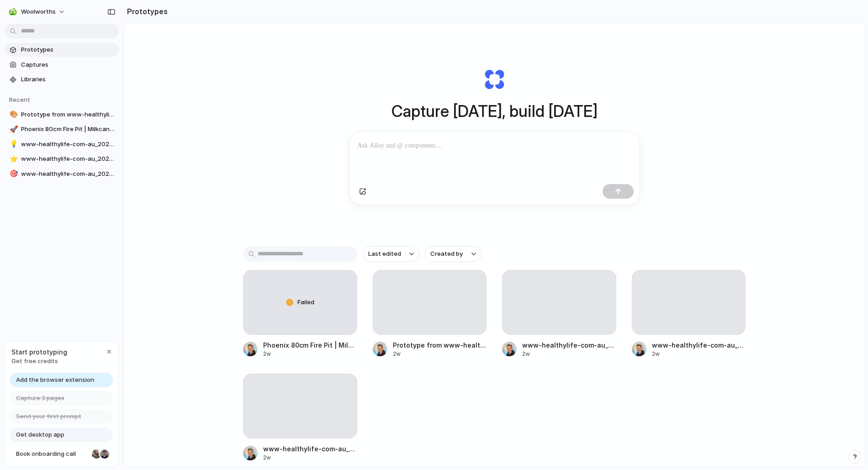 This screenshot has width=868, height=470. What do you see at coordinates (39, 361) in the screenshot?
I see `span: Get free credits` at bounding box center [39, 361].